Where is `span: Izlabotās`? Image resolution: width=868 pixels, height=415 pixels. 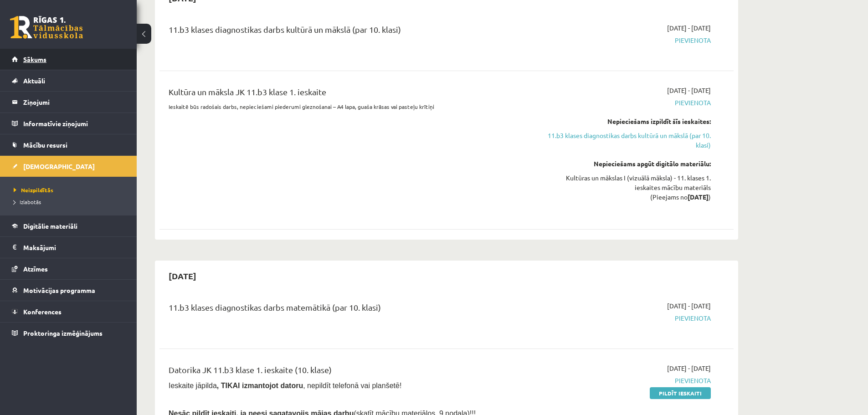
span: Izlabotās is located at coordinates (27, 202).